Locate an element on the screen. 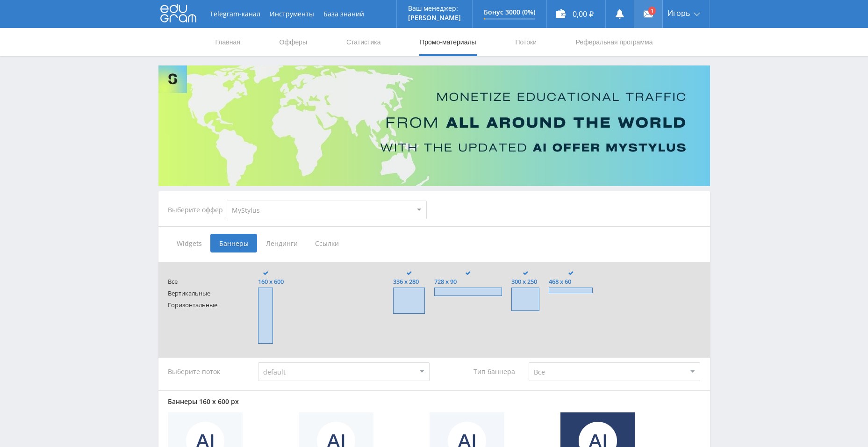 The height and width of the screenshot is (447, 868). a: Потоки is located at coordinates (526, 42).